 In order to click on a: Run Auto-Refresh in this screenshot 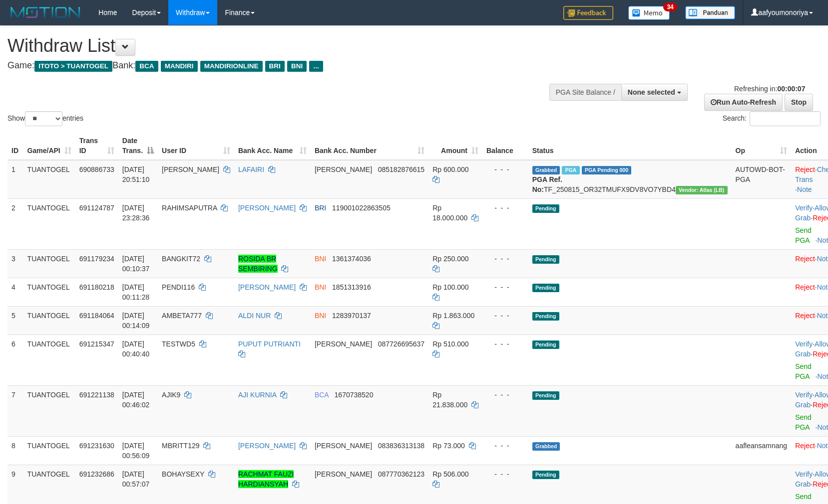, I will do `click(743, 102)`.